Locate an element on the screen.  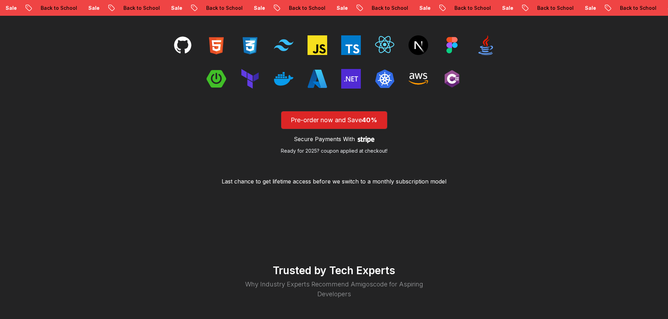
span: 40% is located at coordinates (369, 120).